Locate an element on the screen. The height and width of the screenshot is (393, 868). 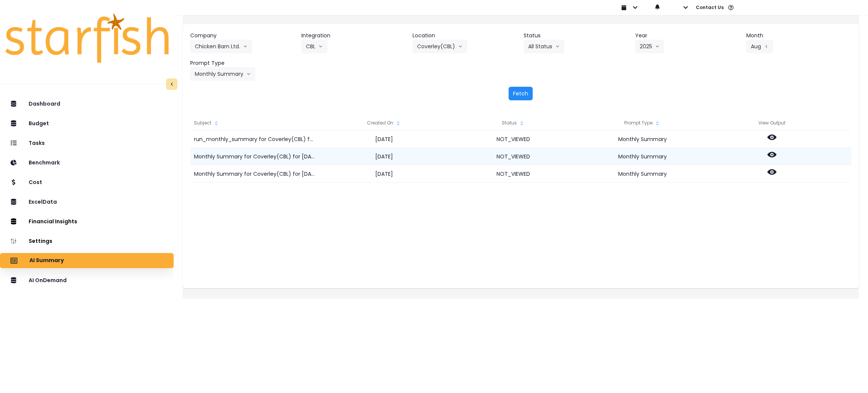
header: Location is located at coordinates (466, 35).